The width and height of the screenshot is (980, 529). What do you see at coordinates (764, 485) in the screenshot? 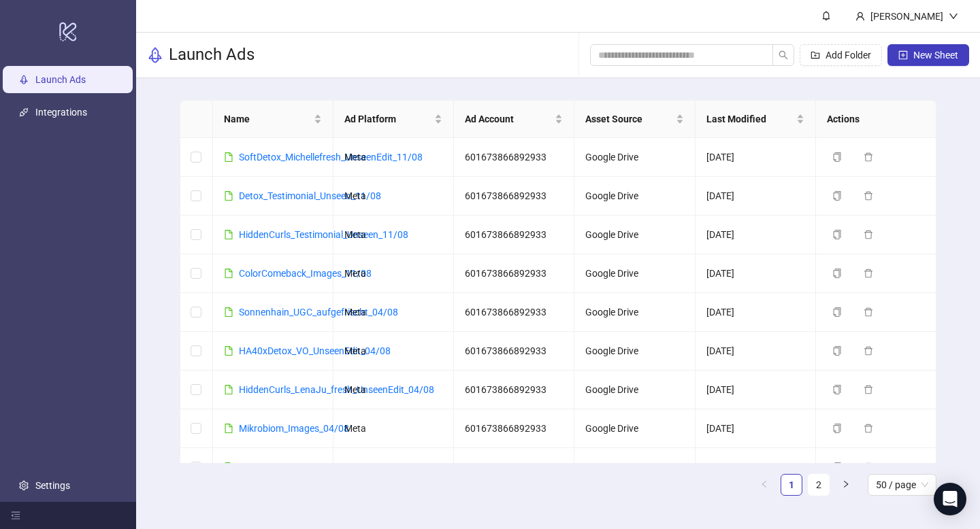
I see `button: left` at bounding box center [764, 485].